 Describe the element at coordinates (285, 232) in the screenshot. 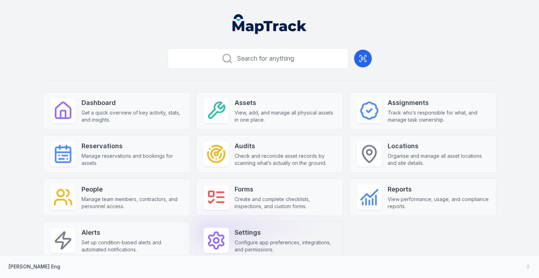

I see `strong: Settings` at that location.